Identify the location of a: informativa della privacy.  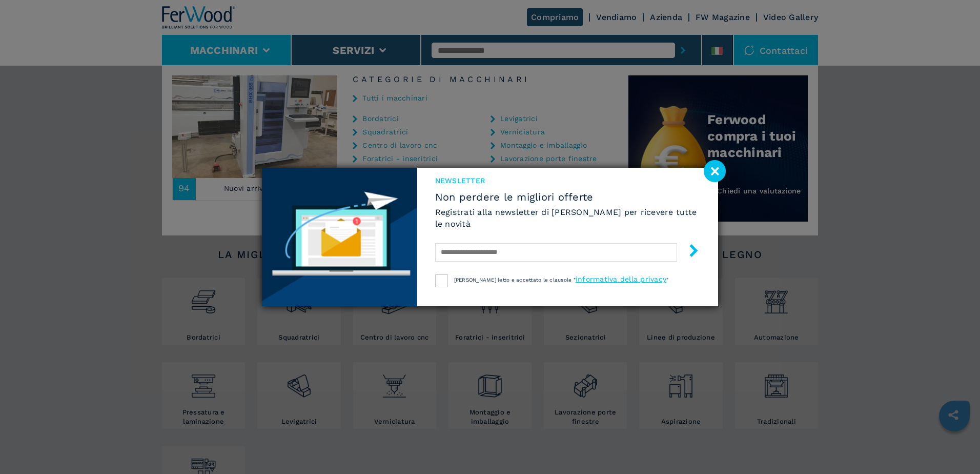
(621, 279).